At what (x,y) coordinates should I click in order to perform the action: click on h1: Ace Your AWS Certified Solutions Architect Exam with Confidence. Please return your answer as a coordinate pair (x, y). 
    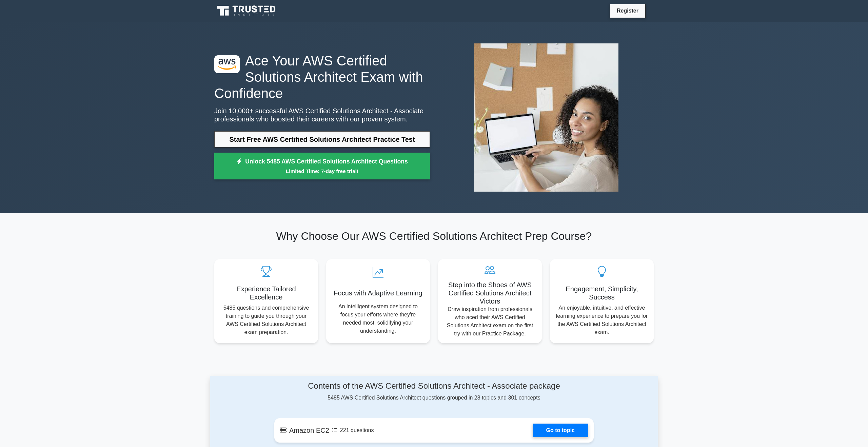
    Looking at the image, I should click on (322, 77).